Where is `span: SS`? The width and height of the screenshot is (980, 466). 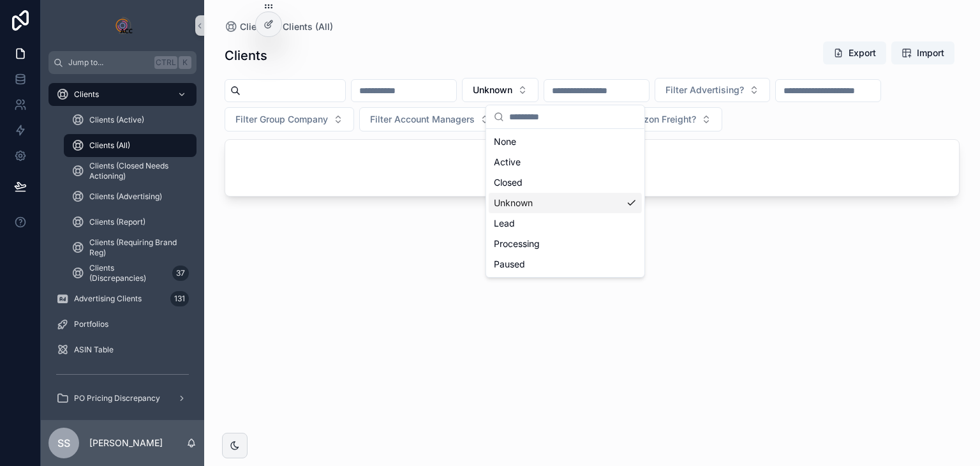
span: SS is located at coordinates (64, 443).